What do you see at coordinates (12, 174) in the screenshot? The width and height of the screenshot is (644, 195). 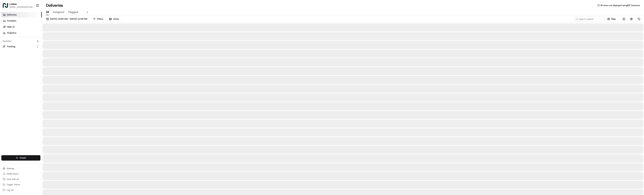 I see `span: Notifications` at bounding box center [12, 174].